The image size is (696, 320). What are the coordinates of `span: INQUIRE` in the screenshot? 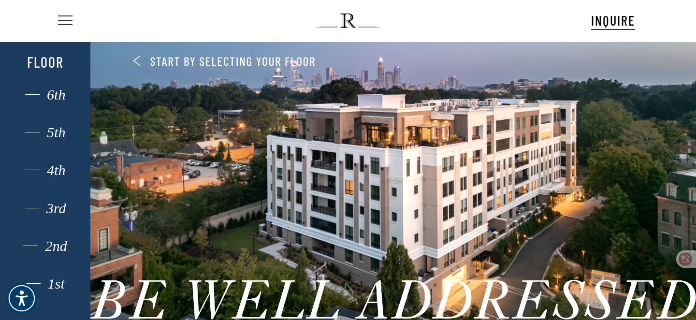 It's located at (613, 20).